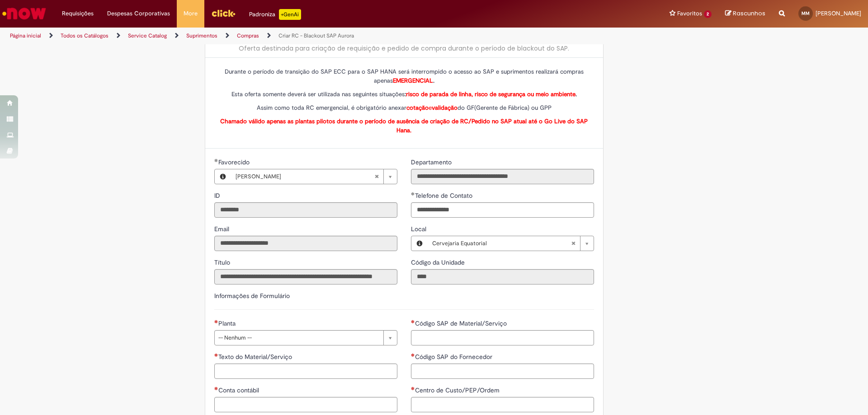 The height and width of the screenshot is (415, 868). I want to click on input: Departamento, so click(502, 177).